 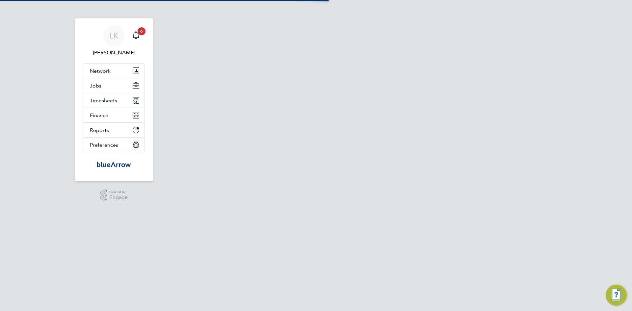 I want to click on span: Jobs, so click(x=96, y=86).